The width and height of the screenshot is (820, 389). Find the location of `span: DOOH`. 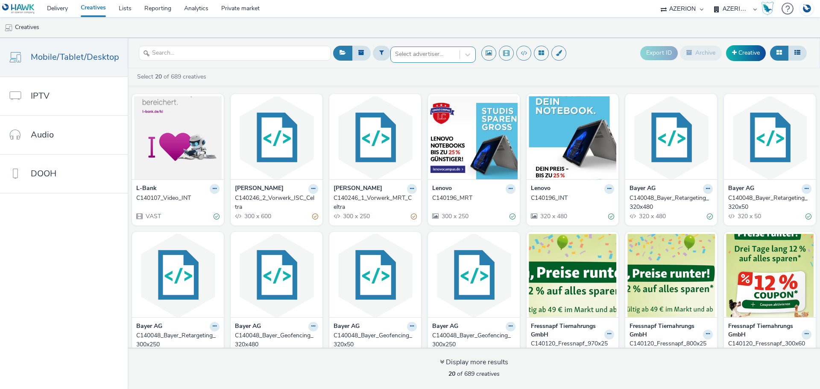

span: DOOH is located at coordinates (44, 173).